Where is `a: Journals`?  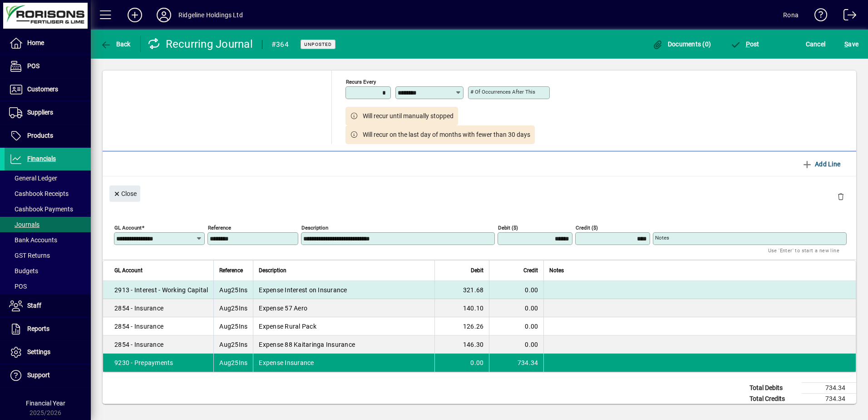 a: Journals is located at coordinates (48, 225).